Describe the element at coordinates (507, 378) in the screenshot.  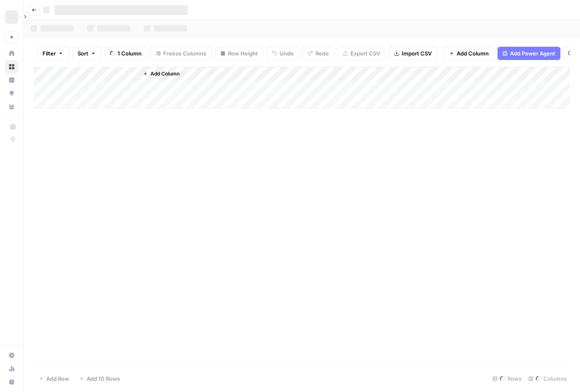
I see `div: Rows` at that location.